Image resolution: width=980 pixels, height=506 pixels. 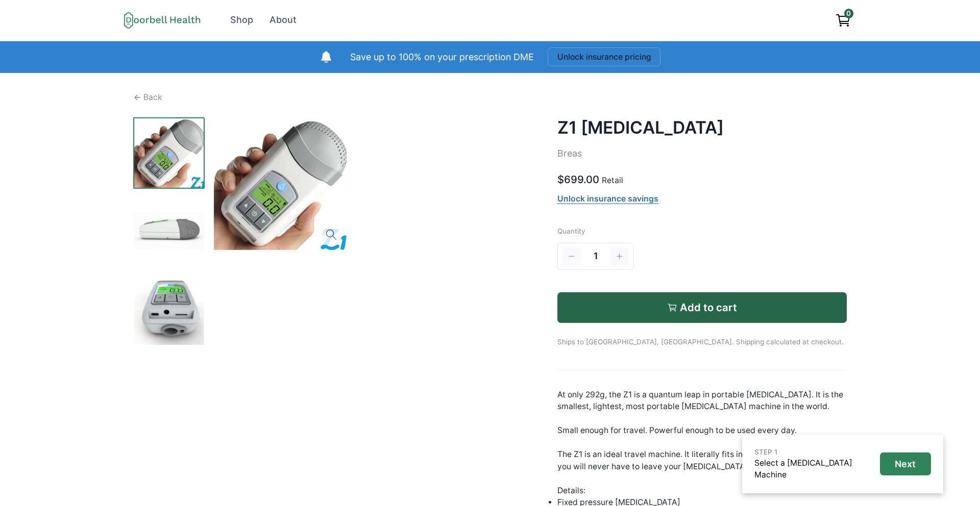 What do you see at coordinates (701, 436) in the screenshot?
I see `div: Small enough for travel. Powerful enough to be used every day.` at bounding box center [701, 436].